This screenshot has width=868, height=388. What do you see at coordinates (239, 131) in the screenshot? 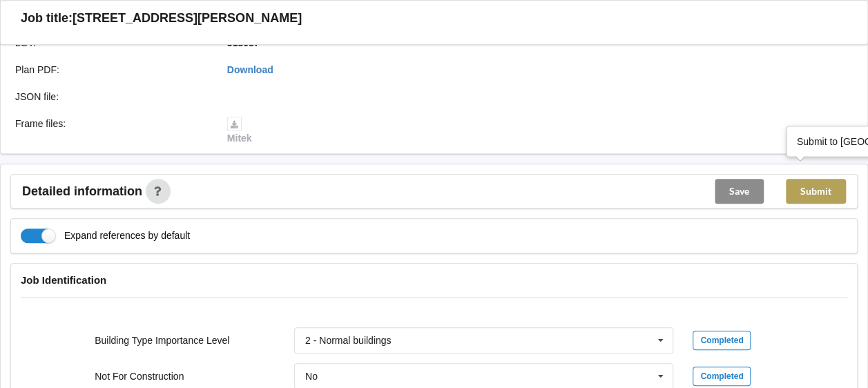
I see `a: Mitek` at bounding box center [239, 131].